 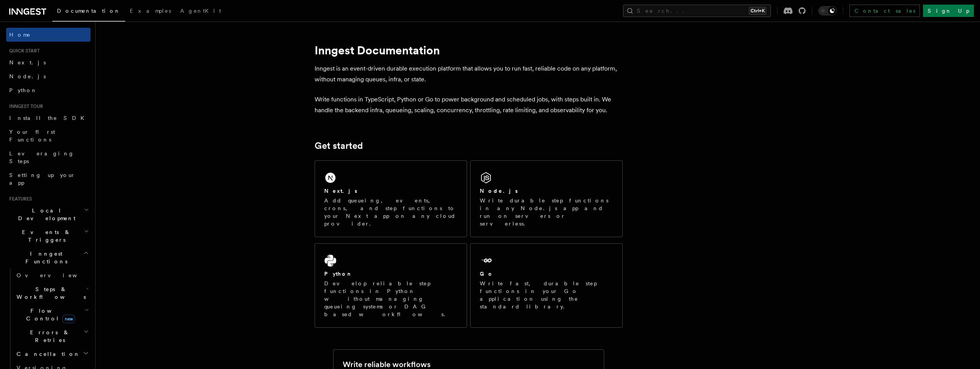 What do you see at coordinates (42, 157) in the screenshot?
I see `span: Leveraging Steps` at bounding box center [42, 157].